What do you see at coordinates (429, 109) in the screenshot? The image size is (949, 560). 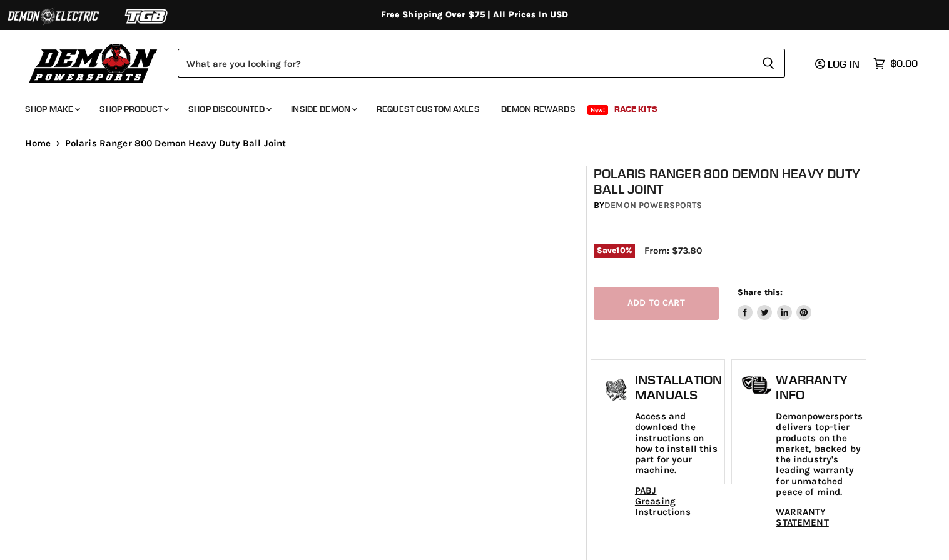 I see `a: Request Custom Axles` at bounding box center [429, 109].